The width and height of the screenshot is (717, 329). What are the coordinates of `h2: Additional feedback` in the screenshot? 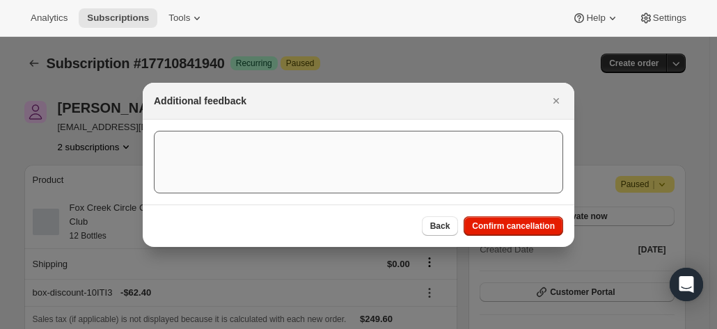 It's located at (200, 101).